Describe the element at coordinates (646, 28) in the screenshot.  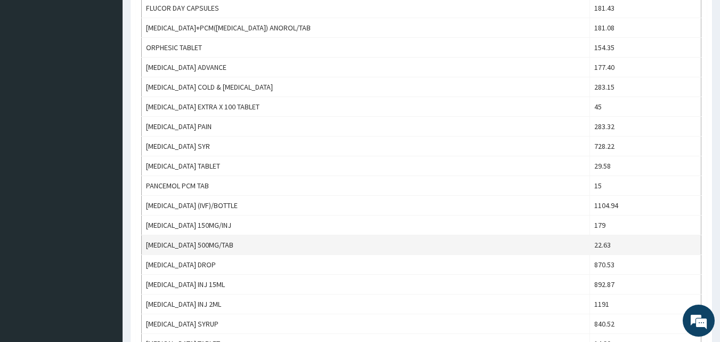
I see `td: 181.08` at that location.